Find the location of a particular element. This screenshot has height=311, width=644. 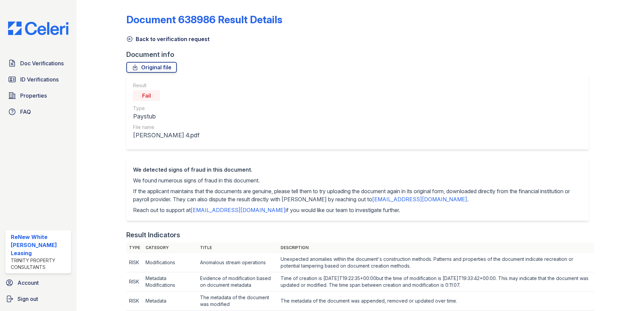

div: Paystub is located at coordinates (166, 116).